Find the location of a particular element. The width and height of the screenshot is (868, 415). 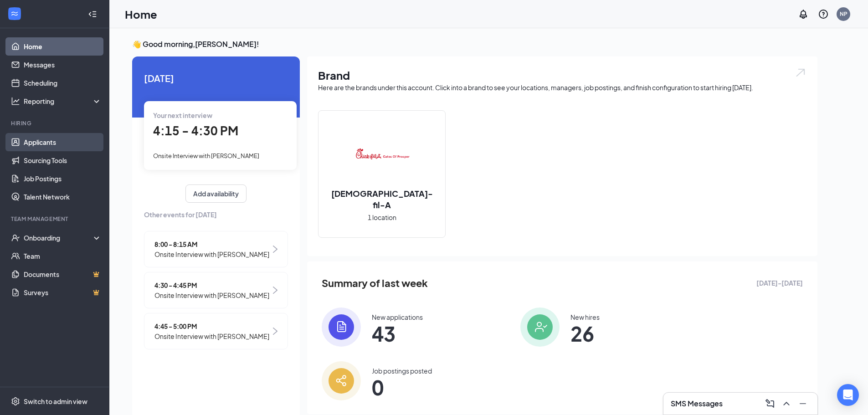

a: Job Postings is located at coordinates (62, 178).